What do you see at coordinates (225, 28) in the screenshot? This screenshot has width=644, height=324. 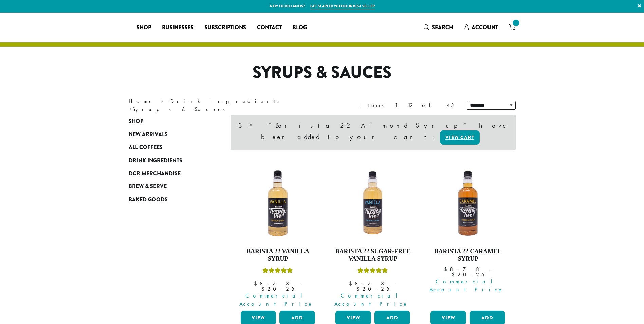 I see `span: Subscriptions` at bounding box center [225, 28].